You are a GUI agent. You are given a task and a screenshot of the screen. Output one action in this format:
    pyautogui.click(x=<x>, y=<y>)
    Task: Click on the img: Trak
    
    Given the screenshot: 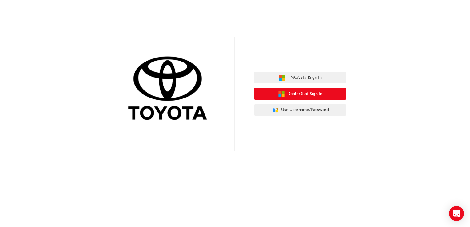 What is the action you would take?
    pyautogui.click(x=170, y=89)
    